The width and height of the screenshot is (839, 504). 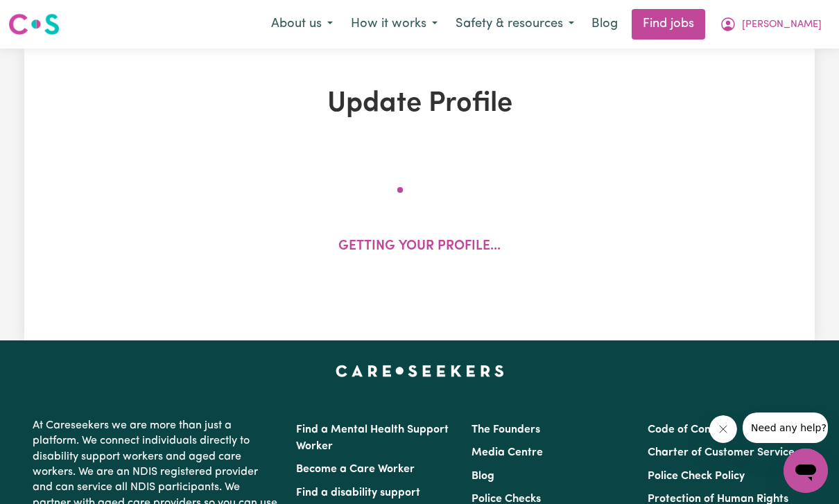 What do you see at coordinates (505, 429) in the screenshot?
I see `a: The Founders` at bounding box center [505, 429].